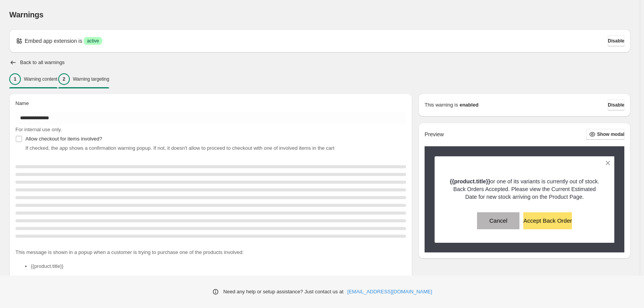 The width and height of the screenshot is (644, 308). Describe the element at coordinates (92, 41) in the screenshot. I see `span: active` at that location.